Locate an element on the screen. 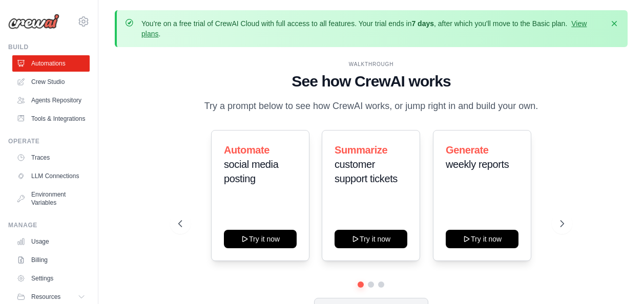  a: Tools & Integrations is located at coordinates (51, 119).